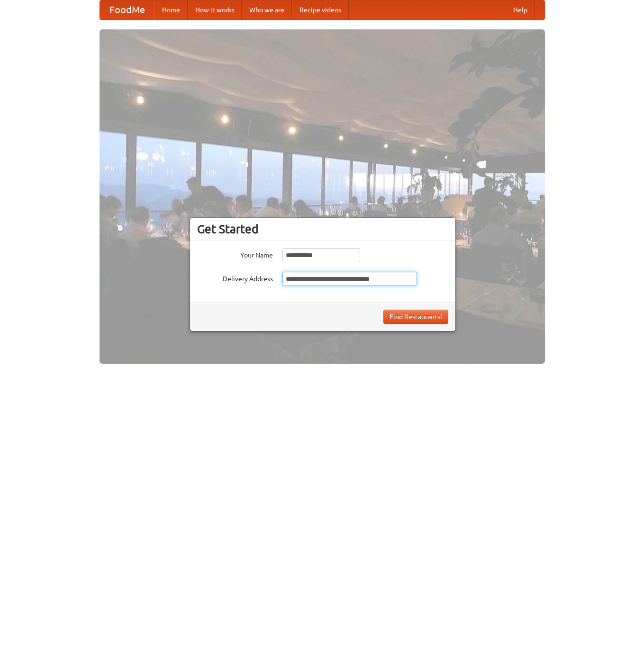 Image resolution: width=644 pixels, height=671 pixels. Describe the element at coordinates (171, 10) in the screenshot. I see `a: Home` at that location.